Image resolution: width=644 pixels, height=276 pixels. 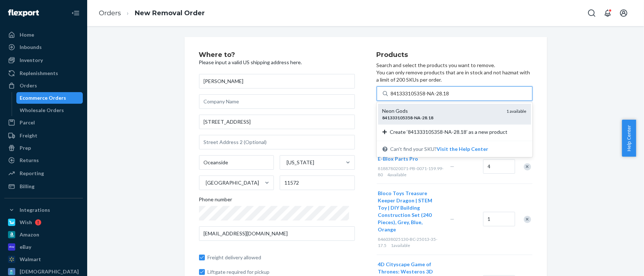 What do you see at coordinates (26, 222) in the screenshot?
I see `div: Wish` at bounding box center [26, 222].